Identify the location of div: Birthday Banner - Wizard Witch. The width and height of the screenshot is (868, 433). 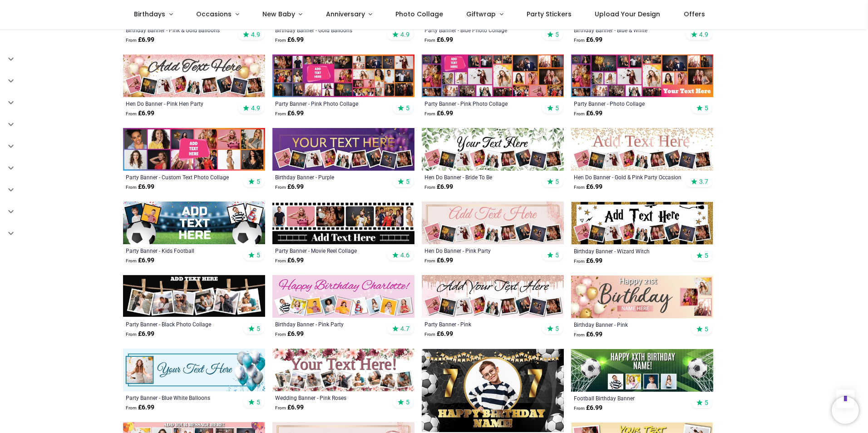
(628, 251).